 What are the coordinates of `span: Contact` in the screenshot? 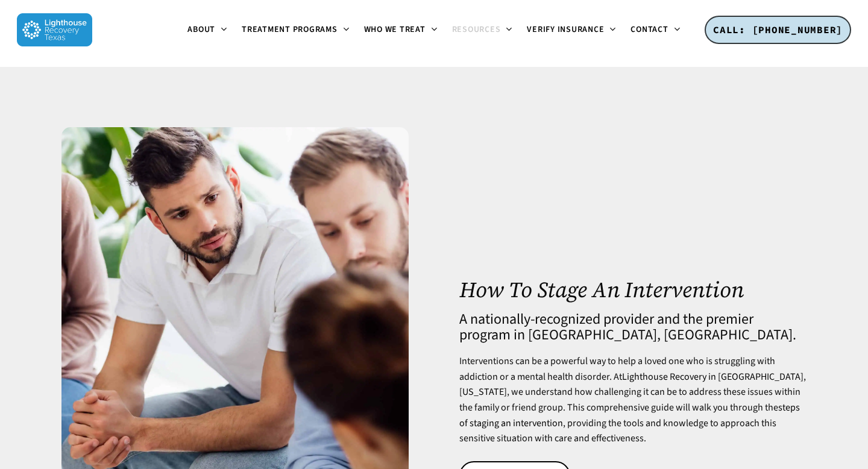 It's located at (649, 30).